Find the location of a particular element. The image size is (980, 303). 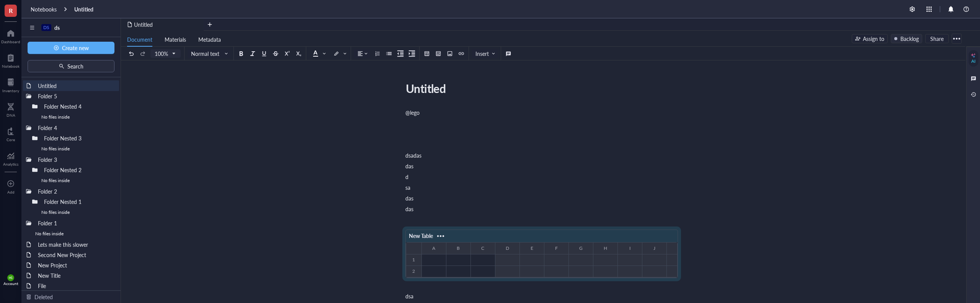

div: Second New Project is located at coordinates (75, 255).